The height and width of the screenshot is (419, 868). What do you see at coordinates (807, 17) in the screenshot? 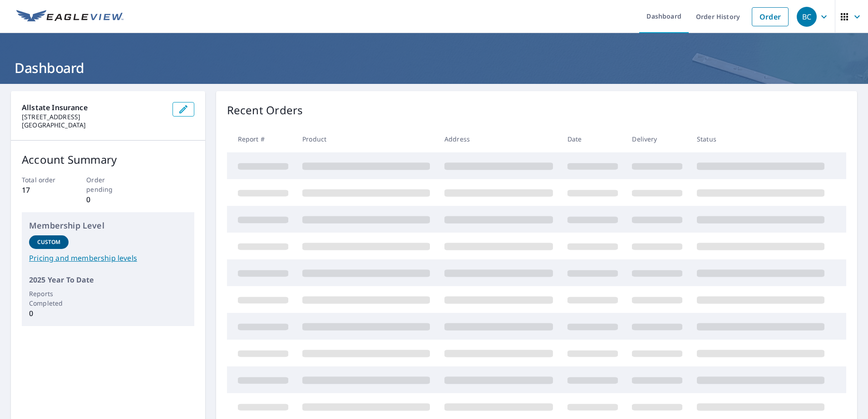
I see `div: BC` at bounding box center [807, 17].